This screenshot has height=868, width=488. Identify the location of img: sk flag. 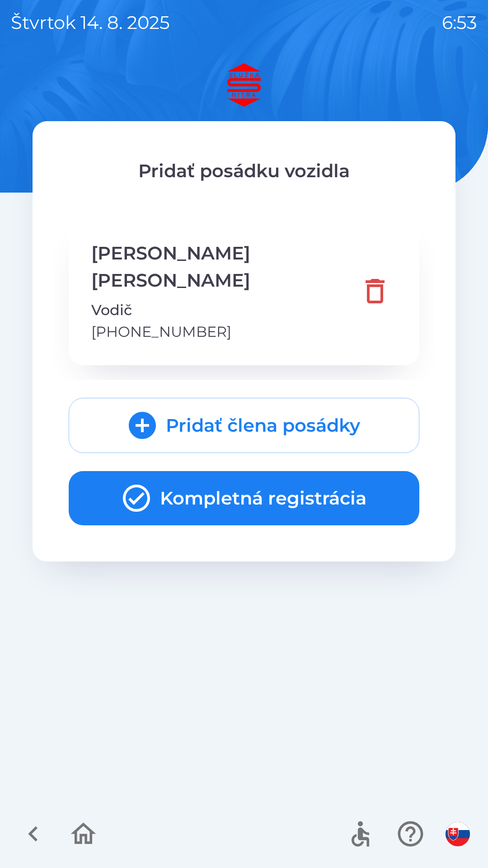
(458, 834).